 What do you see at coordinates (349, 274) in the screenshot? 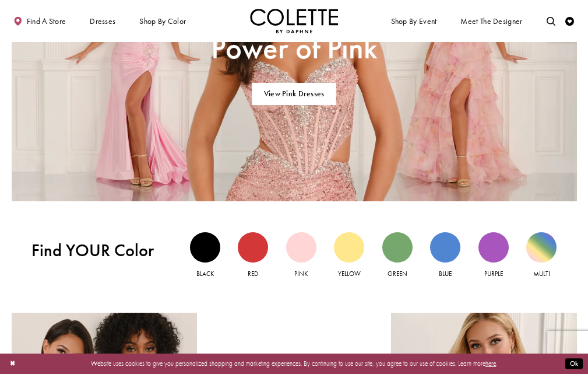
I see `span: Yellow` at bounding box center [349, 274].